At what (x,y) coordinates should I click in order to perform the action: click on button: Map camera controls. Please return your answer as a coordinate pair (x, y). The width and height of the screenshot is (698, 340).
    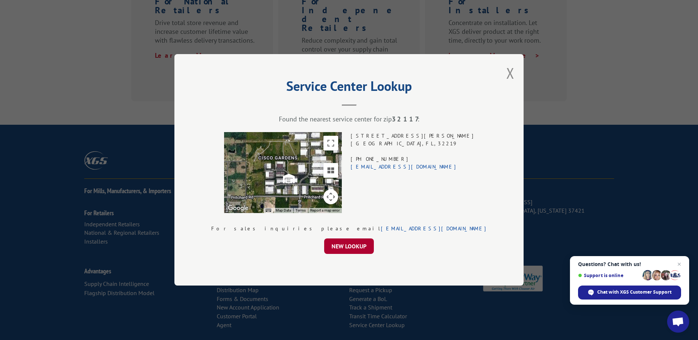
    Looking at the image, I should click on (331, 197).